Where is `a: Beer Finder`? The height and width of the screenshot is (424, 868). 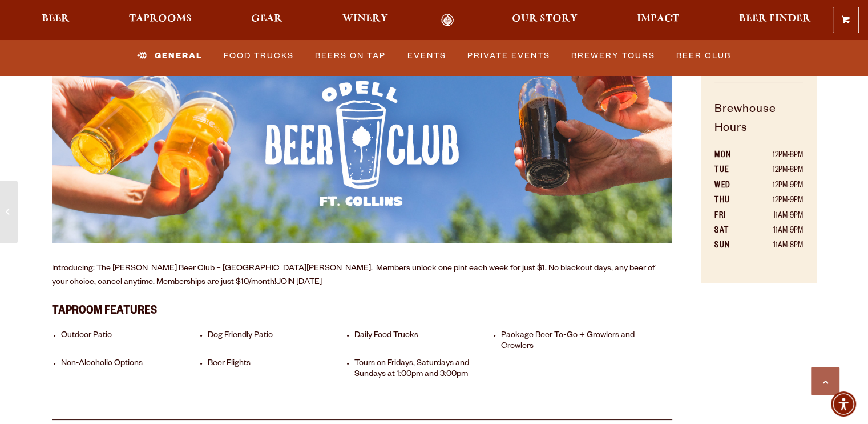 a: Beer Finder is located at coordinates (775, 20).